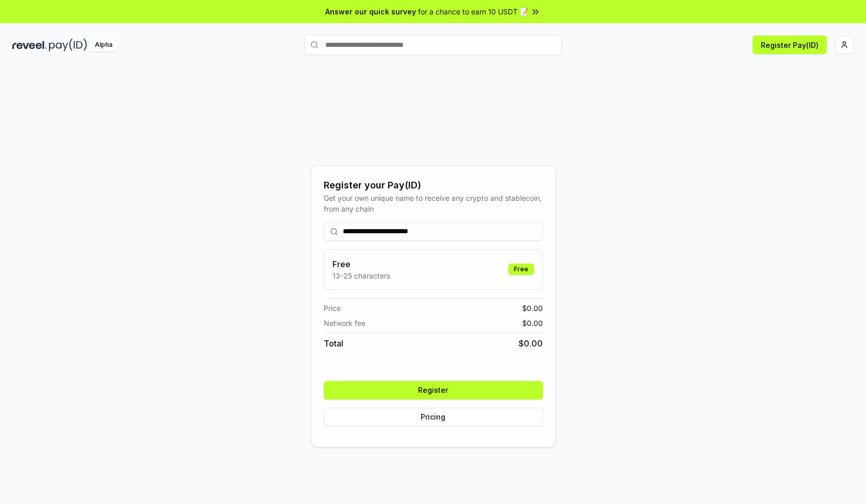  Describe the element at coordinates (362, 276) in the screenshot. I see `p: 13-25 characters` at that location.